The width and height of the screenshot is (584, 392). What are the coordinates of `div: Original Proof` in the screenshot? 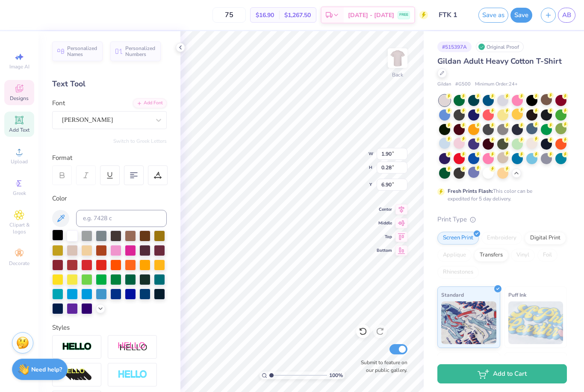 It's located at (500, 47).